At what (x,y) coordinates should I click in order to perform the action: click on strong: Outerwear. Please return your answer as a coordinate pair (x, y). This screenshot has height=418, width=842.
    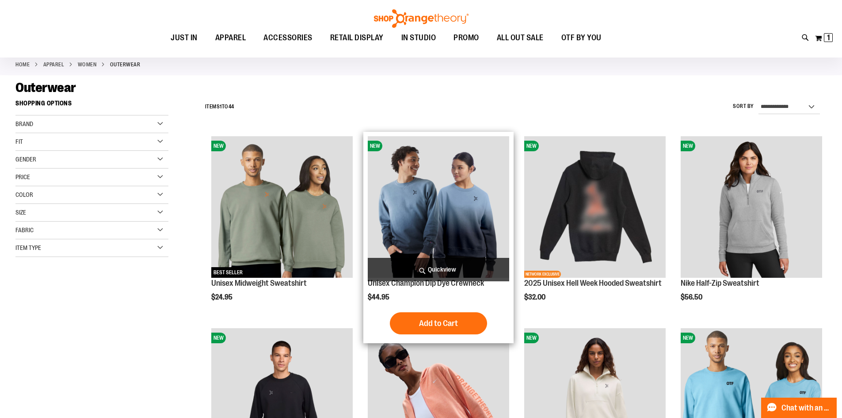
    Looking at the image, I should click on (125, 65).